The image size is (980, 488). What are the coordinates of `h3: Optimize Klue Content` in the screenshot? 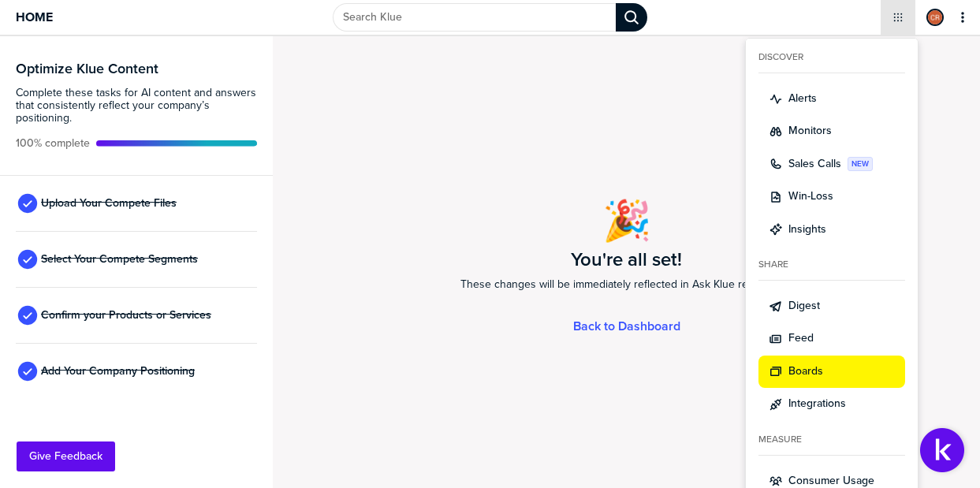 It's located at (136, 68).